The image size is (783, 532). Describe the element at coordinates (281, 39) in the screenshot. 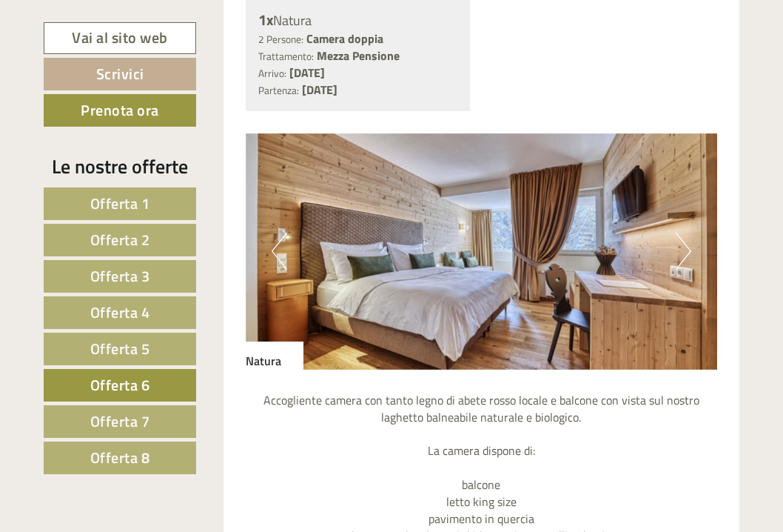

I see `small: 2 Persone:` at that location.